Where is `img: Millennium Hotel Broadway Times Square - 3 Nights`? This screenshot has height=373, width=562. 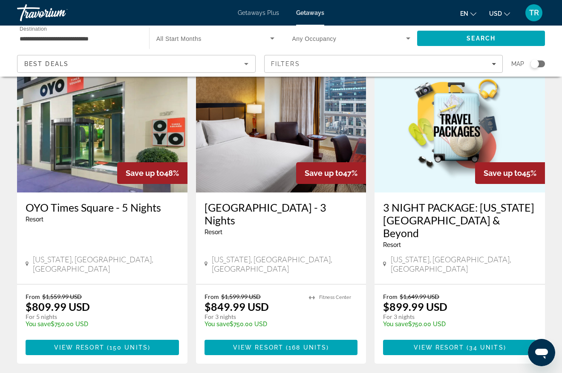 img: Millennium Hotel Broadway Times Square - 3 Nights is located at coordinates (281, 124).